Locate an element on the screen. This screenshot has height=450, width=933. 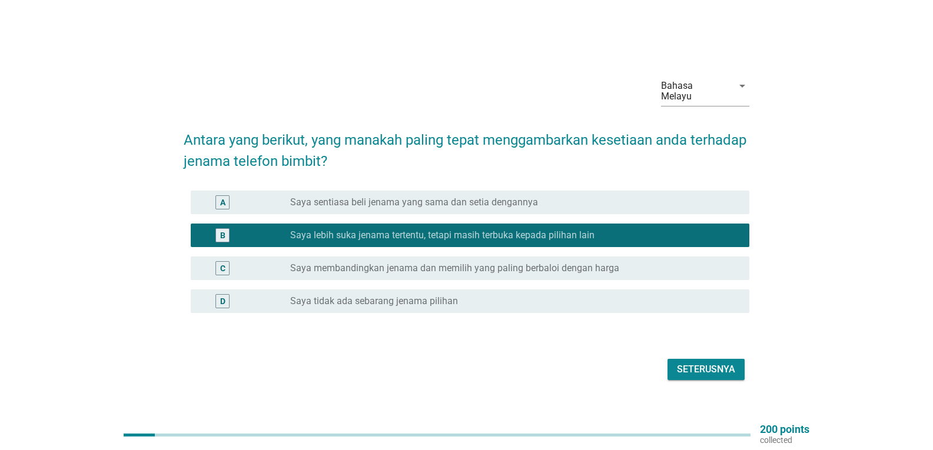
p: 200 points is located at coordinates (785, 430).